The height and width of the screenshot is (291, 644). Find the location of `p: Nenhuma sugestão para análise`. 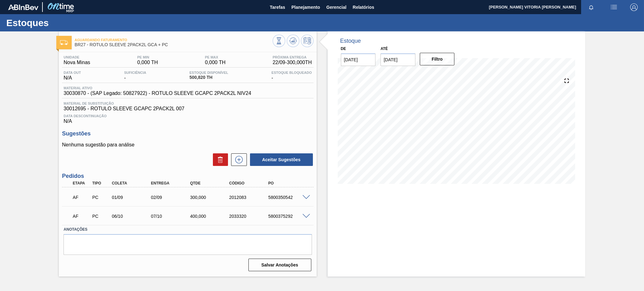

p: Nenhuma sugestão para análise is located at coordinates (187, 145).